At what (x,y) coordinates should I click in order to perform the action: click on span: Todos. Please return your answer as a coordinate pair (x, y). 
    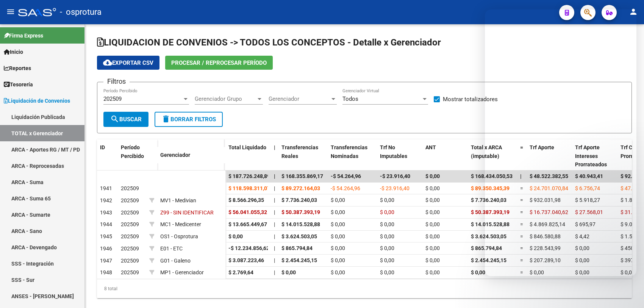
    Looking at the image, I should click on (350, 99).